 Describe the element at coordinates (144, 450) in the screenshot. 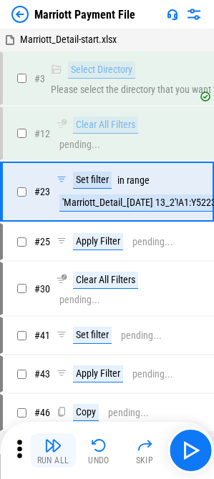

I see `button: Skip` at that location.